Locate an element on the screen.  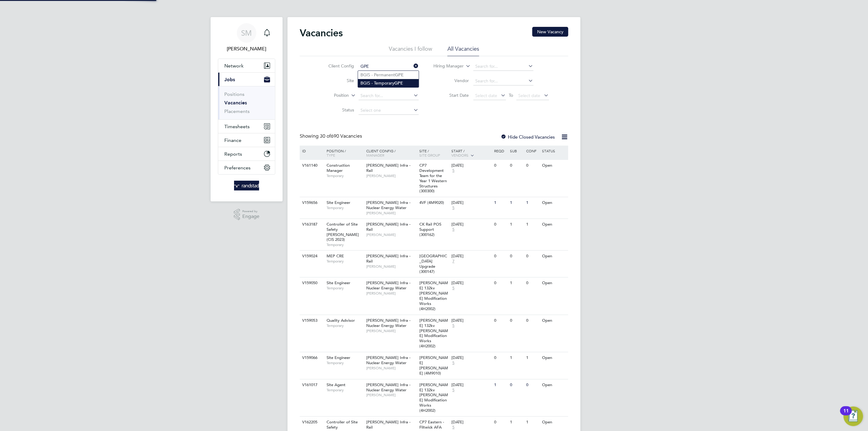
li: BGIS - Permanent is located at coordinates (388, 75).